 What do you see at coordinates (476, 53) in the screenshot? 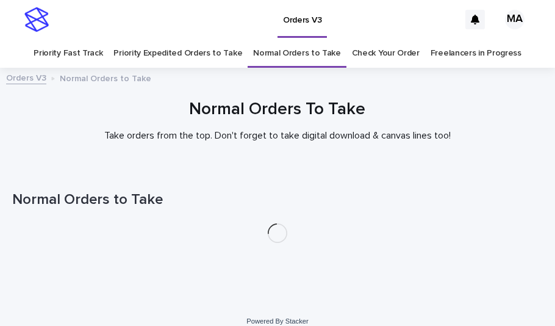
I see `a: Freelancers in Progress` at bounding box center [476, 53].